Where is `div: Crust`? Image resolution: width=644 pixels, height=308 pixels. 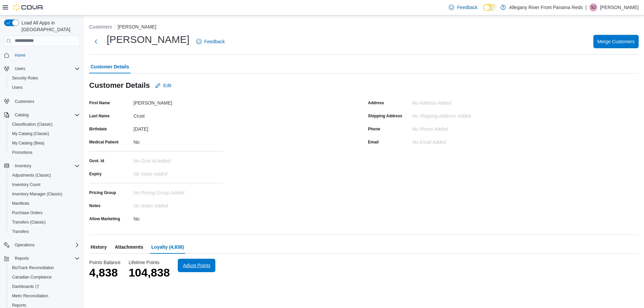
div: Crust is located at coordinates (179, 115).